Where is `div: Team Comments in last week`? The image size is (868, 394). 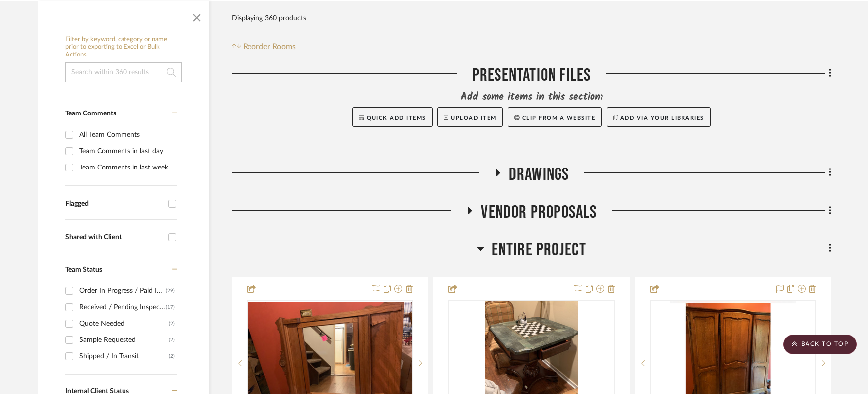 div: Team Comments in last week is located at coordinates (127, 168).